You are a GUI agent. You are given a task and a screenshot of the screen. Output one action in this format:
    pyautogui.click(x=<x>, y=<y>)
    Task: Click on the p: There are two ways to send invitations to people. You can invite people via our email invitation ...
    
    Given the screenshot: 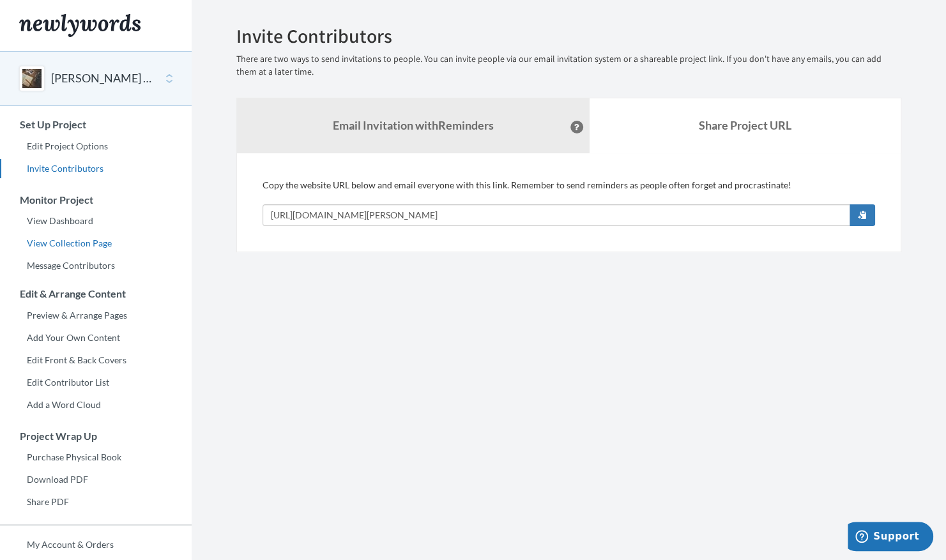 What is the action you would take?
    pyautogui.click(x=569, y=66)
    